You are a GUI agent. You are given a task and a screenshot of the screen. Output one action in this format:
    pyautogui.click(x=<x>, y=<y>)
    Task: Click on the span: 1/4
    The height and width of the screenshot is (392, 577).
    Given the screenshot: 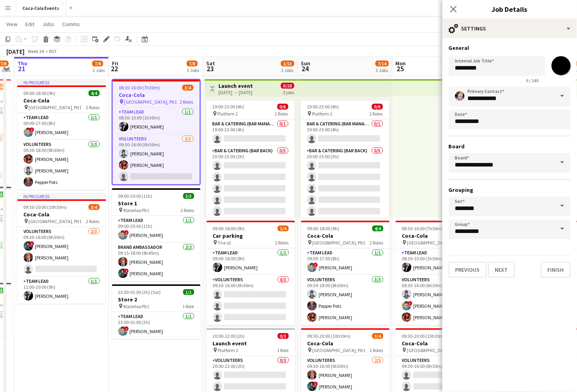 What is the action you would take?
    pyautogui.click(x=283, y=228)
    